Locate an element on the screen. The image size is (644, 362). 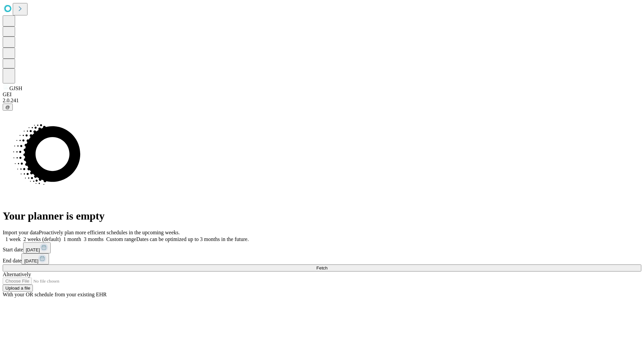
span: Dates can be optimized up to 3 months in the future. is located at coordinates (192, 239).